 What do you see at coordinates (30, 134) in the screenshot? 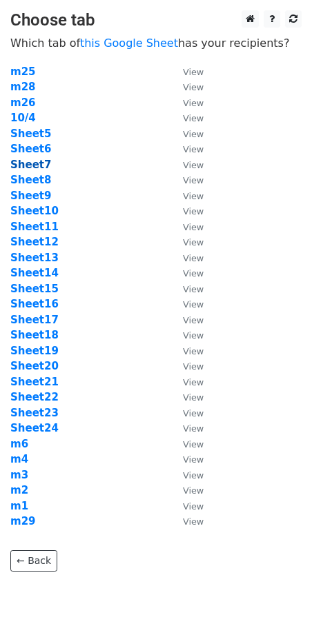
I see `a: Sheet5` at bounding box center [30, 134].